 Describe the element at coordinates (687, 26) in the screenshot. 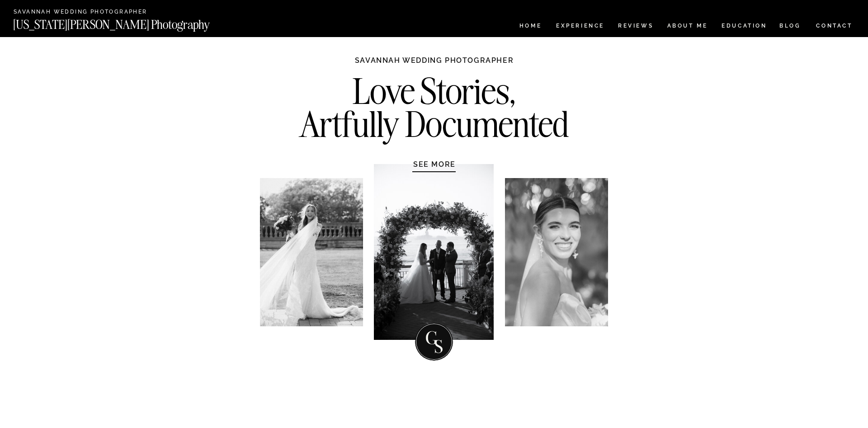

I see `nav: ABOUT ME` at that location.